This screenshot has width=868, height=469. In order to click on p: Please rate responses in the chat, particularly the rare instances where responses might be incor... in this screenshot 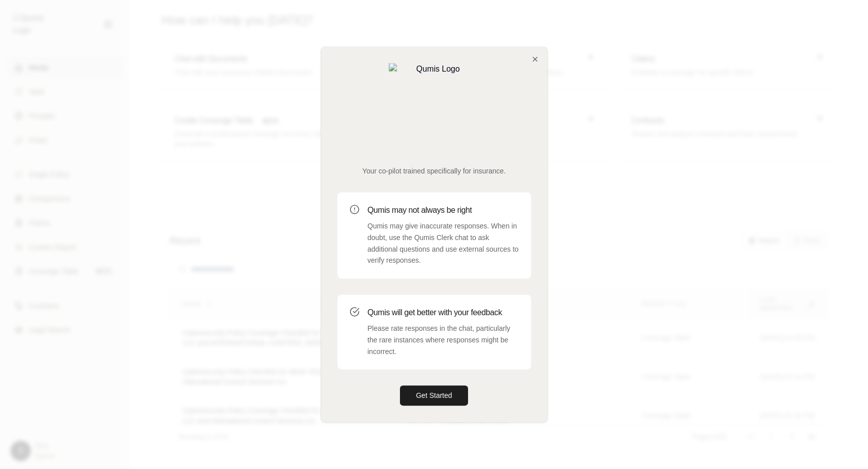, I will do `click(444, 340)`.